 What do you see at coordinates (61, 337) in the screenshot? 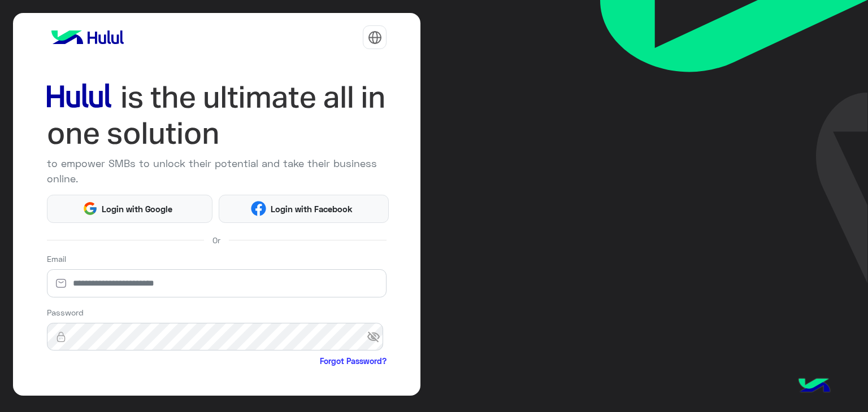
I see `img: lock` at bounding box center [61, 337].